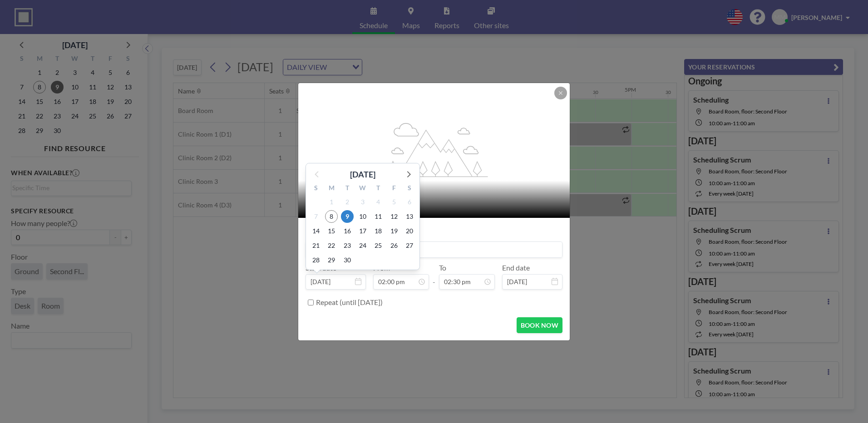 Image resolution: width=868 pixels, height=423 pixels. What do you see at coordinates (348, 246) in the screenshot?
I see `span: Tuesday, September 23, 2025` at bounding box center [348, 246].